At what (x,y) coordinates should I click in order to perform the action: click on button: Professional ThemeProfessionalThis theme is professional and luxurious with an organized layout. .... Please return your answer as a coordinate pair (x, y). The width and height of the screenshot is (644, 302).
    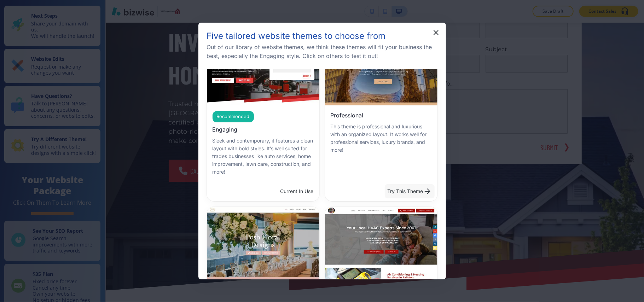
    Looking at the image, I should click on (409, 191).